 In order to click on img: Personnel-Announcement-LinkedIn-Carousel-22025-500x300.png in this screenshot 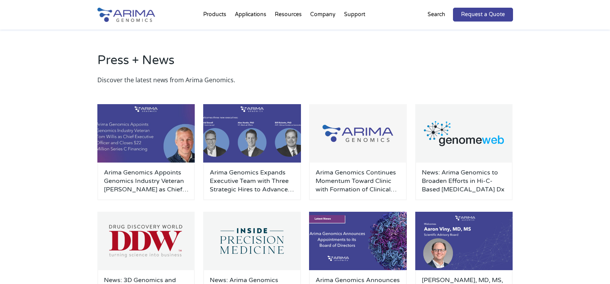, I will do `click(252, 133)`.